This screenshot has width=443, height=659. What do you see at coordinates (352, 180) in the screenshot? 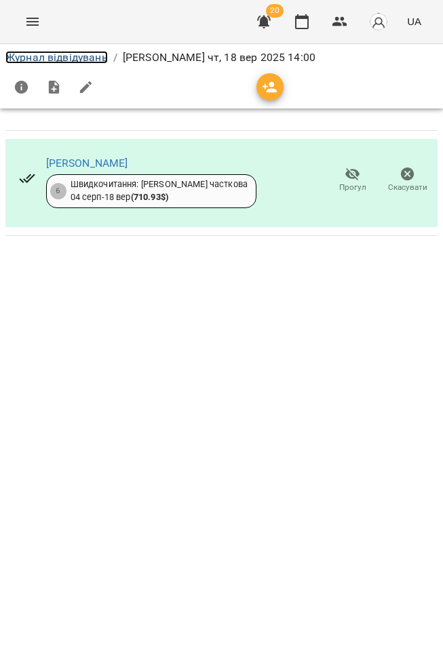
I see `button: Прогул` at bounding box center [352, 180].